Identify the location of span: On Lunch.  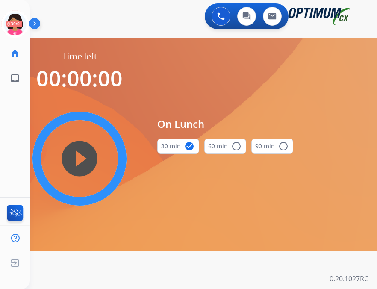
(225, 124).